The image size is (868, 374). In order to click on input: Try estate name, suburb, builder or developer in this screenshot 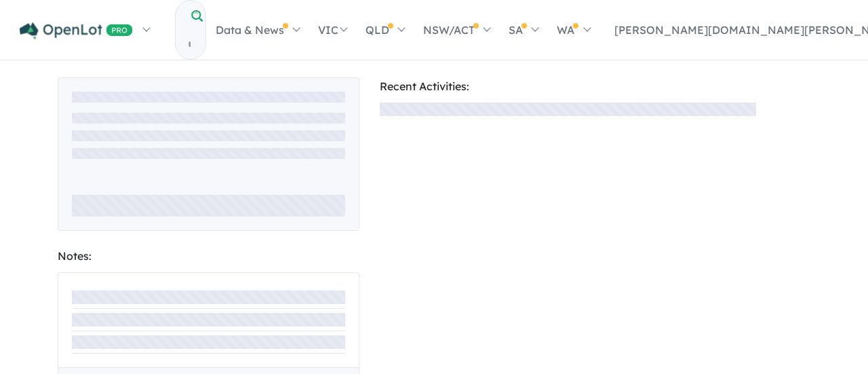, I will do `click(189, 45)`.